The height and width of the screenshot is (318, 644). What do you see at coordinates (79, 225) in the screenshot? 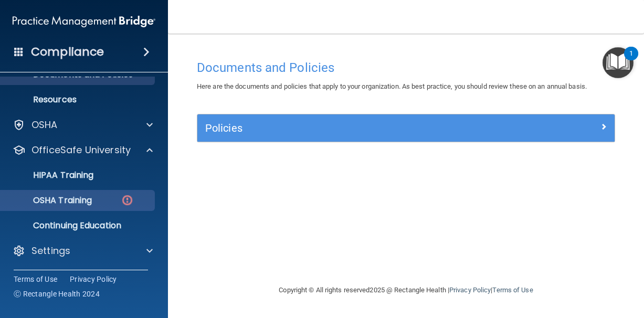
I see `p: Continuing Education` at bounding box center [79, 225].